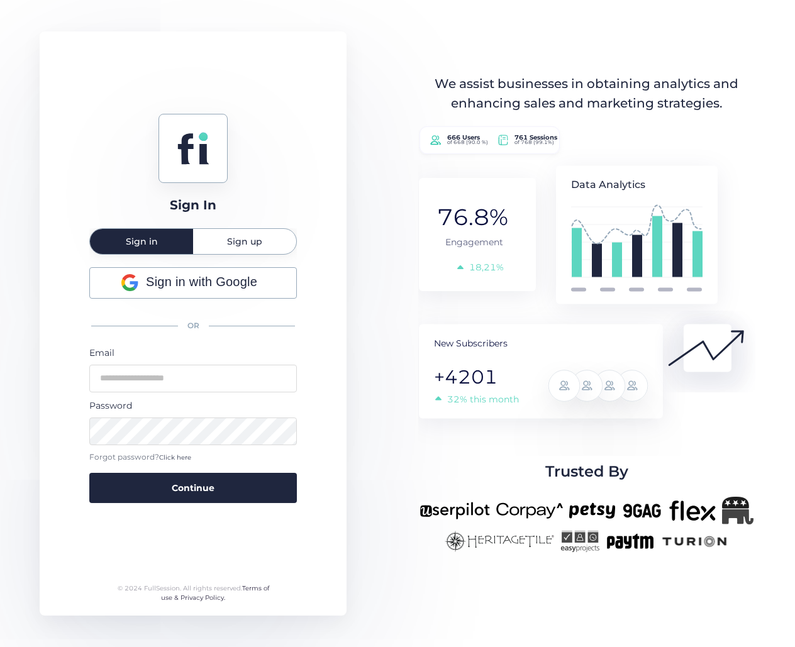  What do you see at coordinates (175, 457) in the screenshot?
I see `span: Click here` at bounding box center [175, 457].